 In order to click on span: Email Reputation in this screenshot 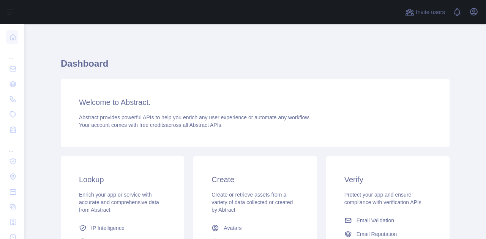, I will do `click(376, 235)`.